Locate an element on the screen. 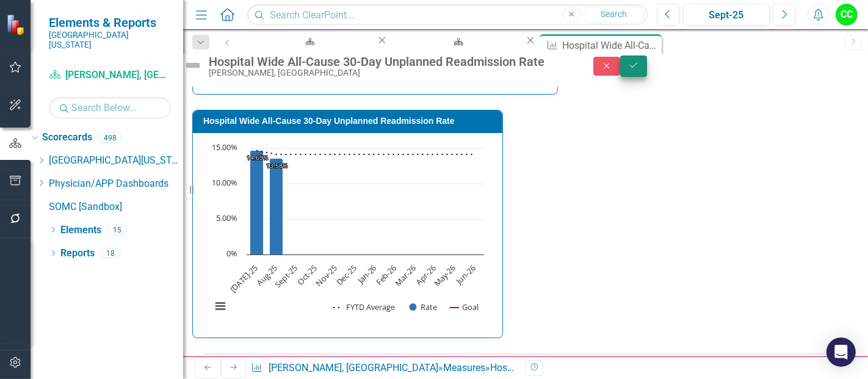 Image resolution: width=868 pixels, height=379 pixels. div: 498 is located at coordinates (110, 138).